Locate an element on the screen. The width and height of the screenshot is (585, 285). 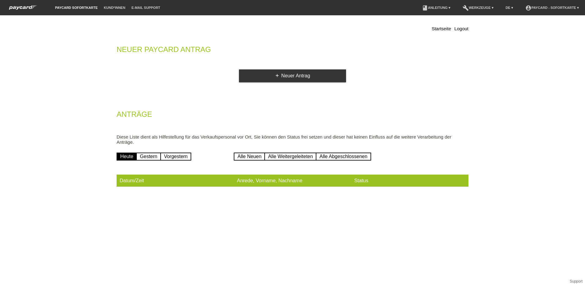
i: book is located at coordinates (425, 8).